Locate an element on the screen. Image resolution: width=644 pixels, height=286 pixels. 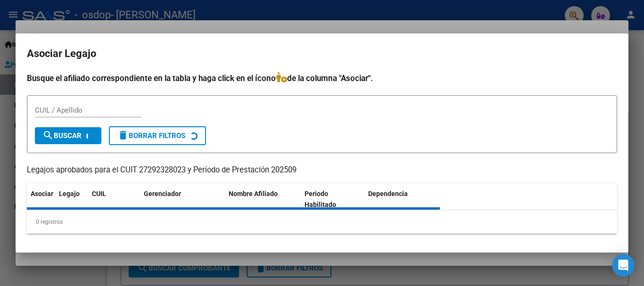
div: 0 registros is located at coordinates (322, 222).